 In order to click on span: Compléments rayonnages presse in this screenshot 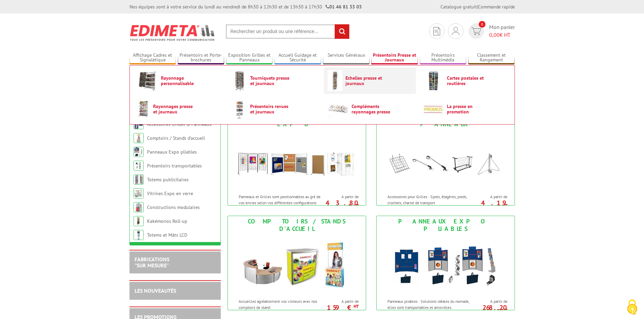, I will do `click(372, 109)`.